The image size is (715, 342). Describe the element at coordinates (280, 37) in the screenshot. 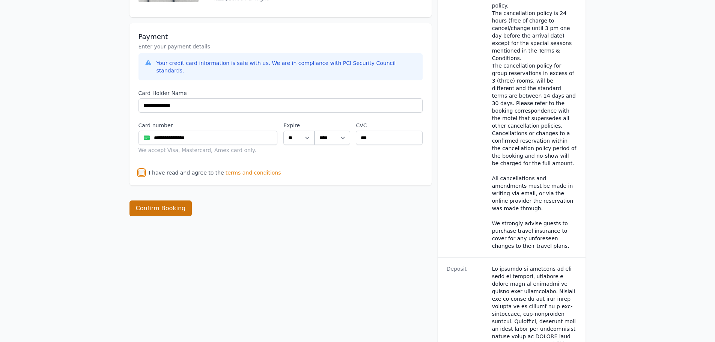

I see `h3: Payment` at that location.